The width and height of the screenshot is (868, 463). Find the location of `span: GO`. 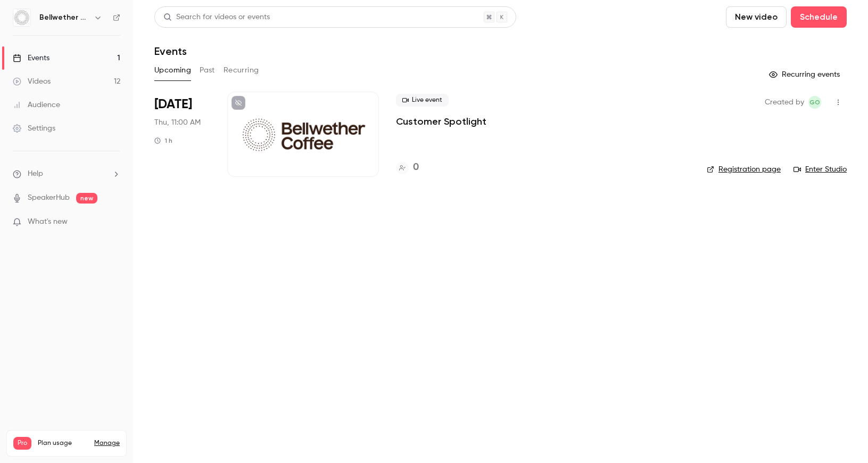

span: GO is located at coordinates (815, 102).